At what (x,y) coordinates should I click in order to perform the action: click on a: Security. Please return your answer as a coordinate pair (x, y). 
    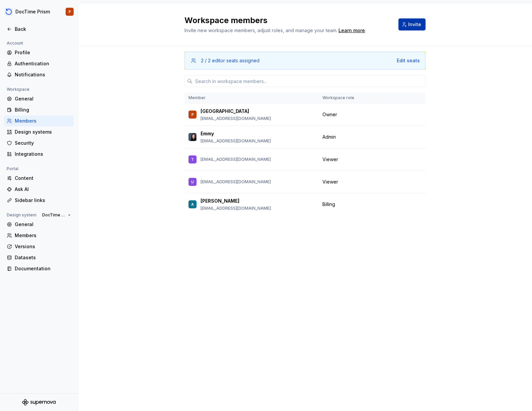
    Looking at the image, I should click on (39, 143).